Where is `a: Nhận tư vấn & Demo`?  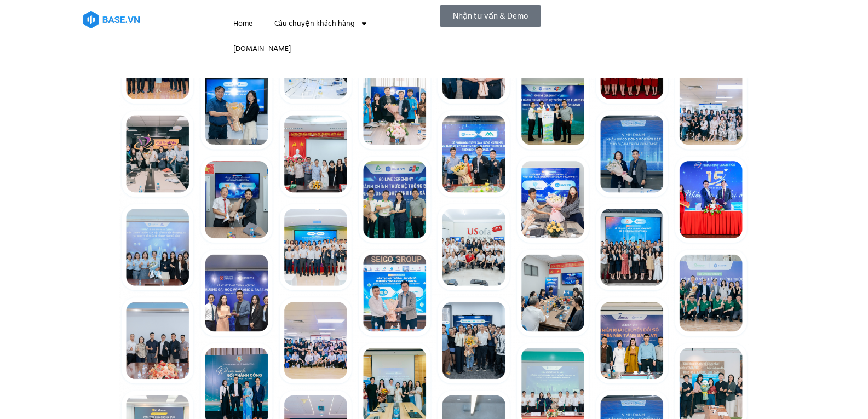
a: Nhận tư vấn & Demo is located at coordinates (490, 16).